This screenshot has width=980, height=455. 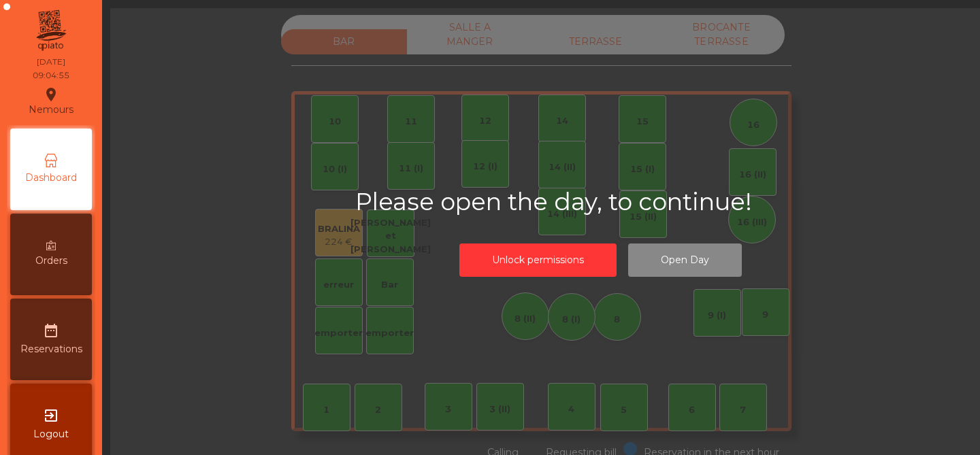 I want to click on div: Nemours, so click(x=51, y=101).